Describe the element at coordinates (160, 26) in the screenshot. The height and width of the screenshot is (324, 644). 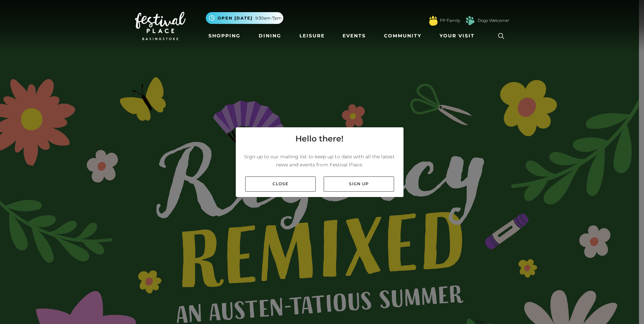
I see `img: Festival Place Logo` at that location.